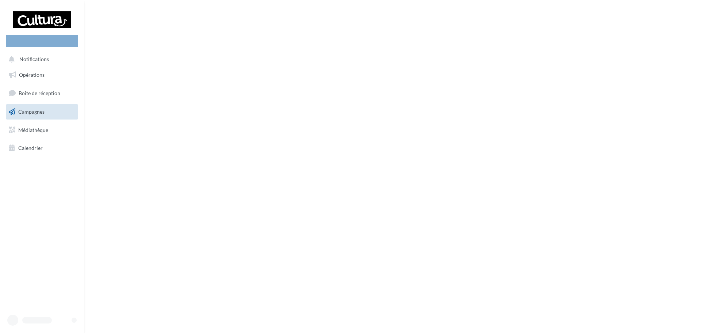 This screenshot has height=333, width=701. I want to click on span: Boîte de réception, so click(39, 93).